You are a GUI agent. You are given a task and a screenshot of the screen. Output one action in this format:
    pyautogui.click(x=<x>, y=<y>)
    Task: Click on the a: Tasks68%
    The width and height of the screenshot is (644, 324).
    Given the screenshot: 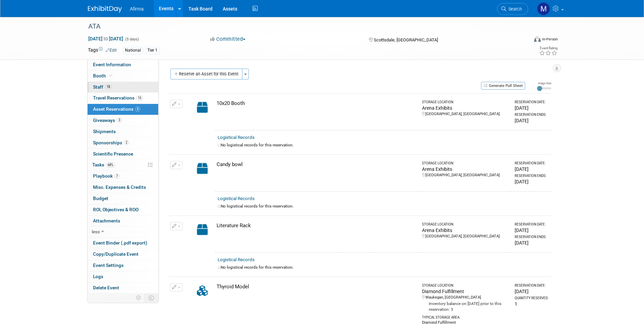 What is the action you would take?
    pyautogui.click(x=123, y=165)
    